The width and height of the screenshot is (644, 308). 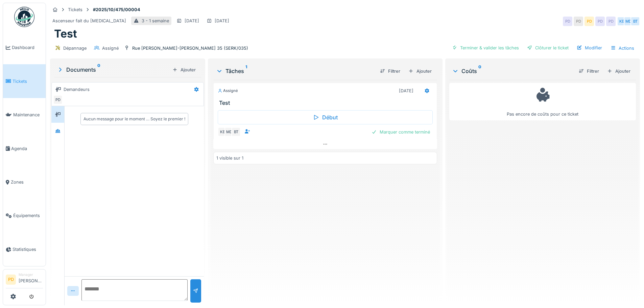 I want to click on li: PD, so click(x=11, y=280).